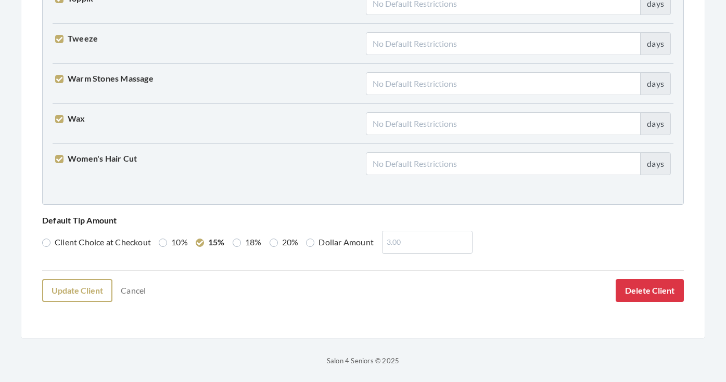 The height and width of the screenshot is (382, 726). Describe the element at coordinates (173, 243) in the screenshot. I see `label: 10%` at that location.